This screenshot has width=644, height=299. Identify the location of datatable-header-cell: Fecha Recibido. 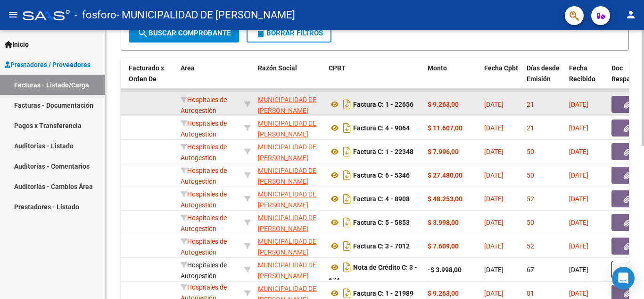
(586, 79).